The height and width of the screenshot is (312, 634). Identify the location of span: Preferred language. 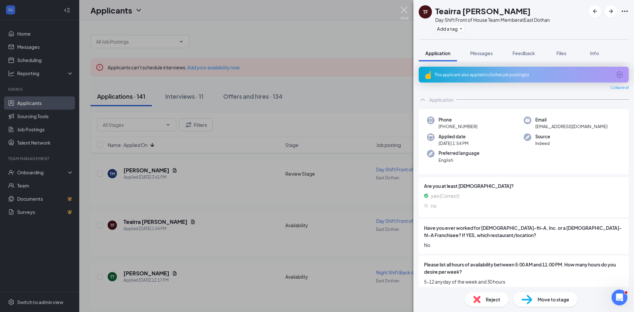
(459, 153).